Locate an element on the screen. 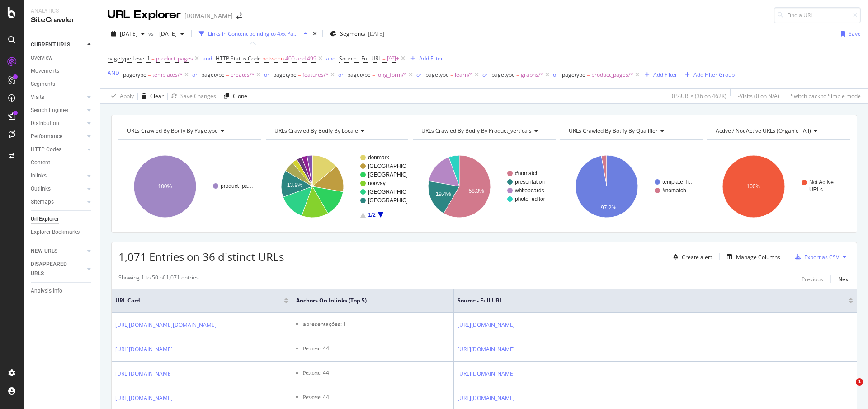  a: NEW URLS is located at coordinates (57, 251).